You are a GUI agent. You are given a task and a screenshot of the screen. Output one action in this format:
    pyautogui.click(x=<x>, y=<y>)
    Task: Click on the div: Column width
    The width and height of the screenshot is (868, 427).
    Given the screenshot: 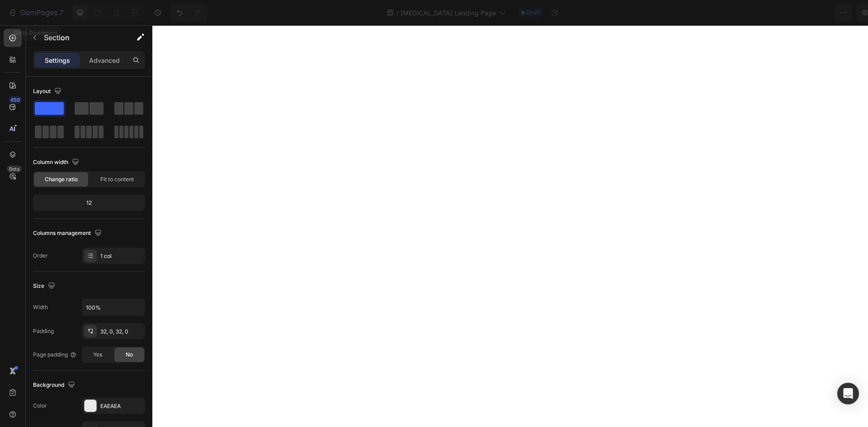 What is the action you would take?
    pyautogui.click(x=57, y=162)
    